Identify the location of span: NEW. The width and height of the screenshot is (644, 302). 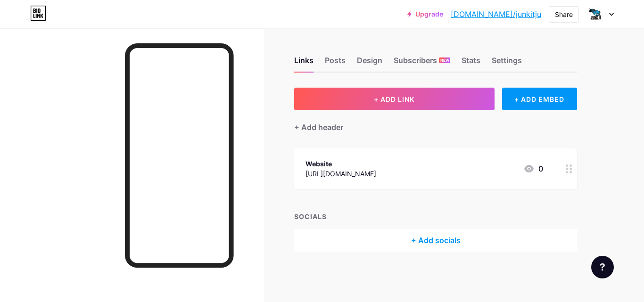
(445, 60).